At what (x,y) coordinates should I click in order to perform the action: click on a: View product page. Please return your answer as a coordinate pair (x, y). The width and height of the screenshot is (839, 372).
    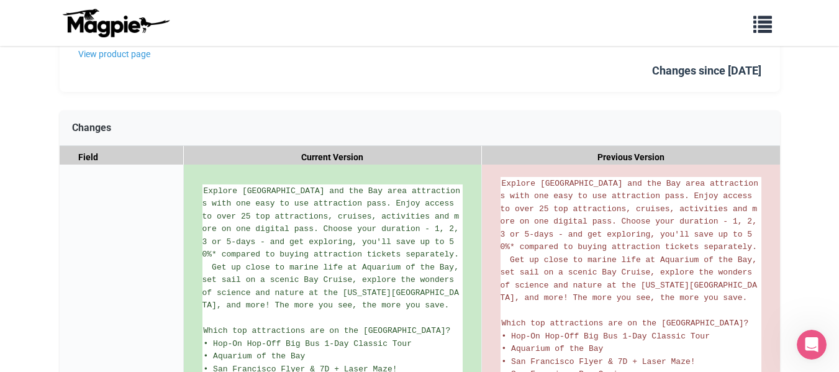
    Looking at the image, I should click on (296, 54).